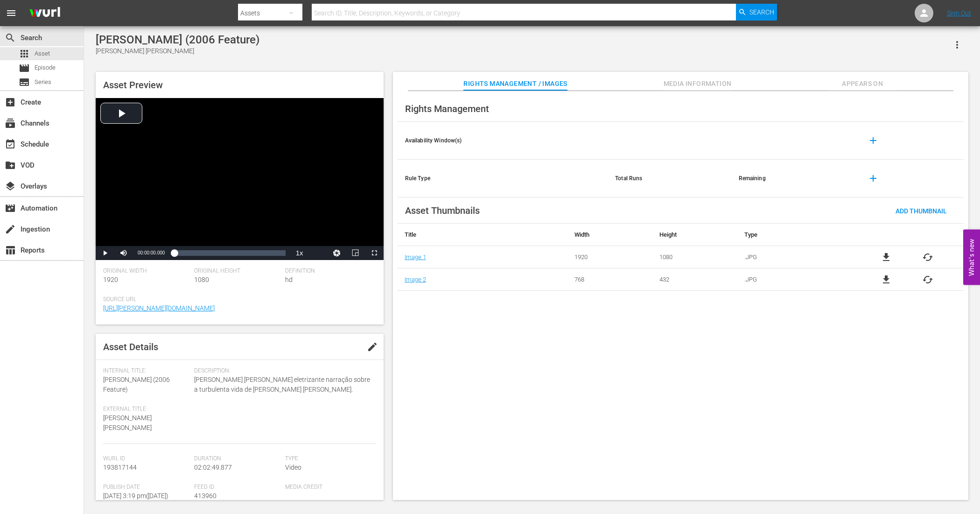 This screenshot has height=514, width=980. Describe the element at coordinates (124, 253) in the screenshot. I see `button: Mute` at that location.